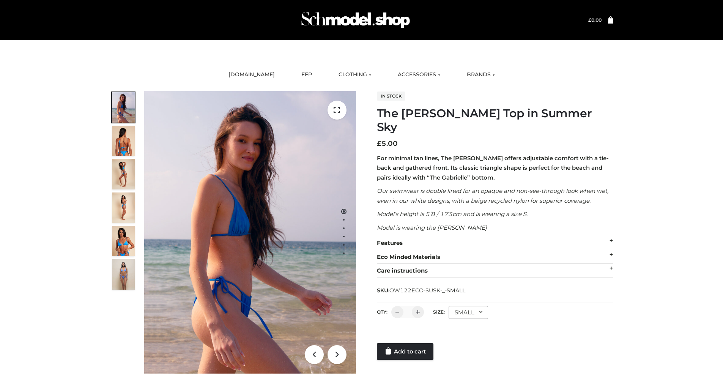 This screenshot has height=377, width=723. What do you see at coordinates (595, 20) in the screenshot?
I see `a: £0.00` at bounding box center [595, 20].